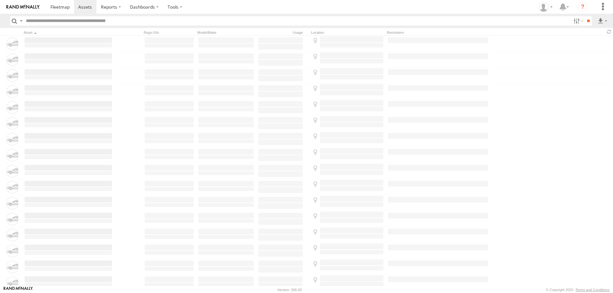 This screenshot has width=613, height=293. What do you see at coordinates (18, 290) in the screenshot?
I see `a: Visit our Website` at bounding box center [18, 290].